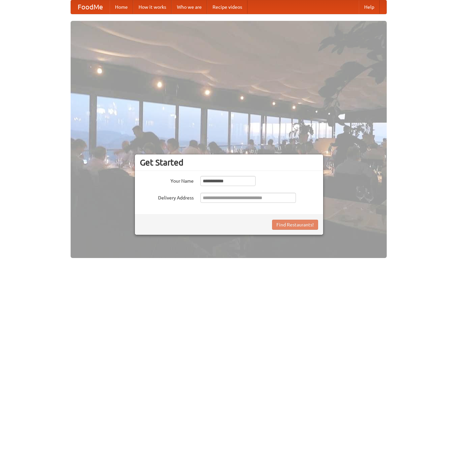 The width and height of the screenshot is (457, 476). What do you see at coordinates (121, 7) in the screenshot?
I see `a: Home` at bounding box center [121, 7].